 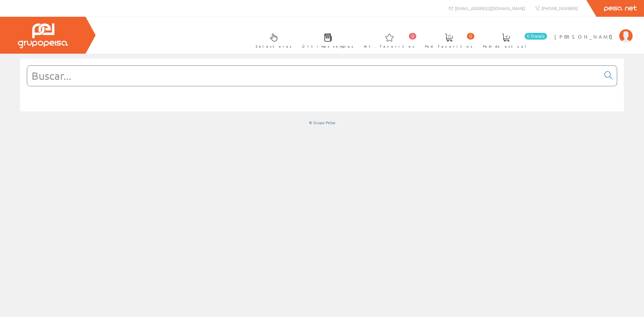 I want to click on input: Buscar..., so click(x=314, y=76).